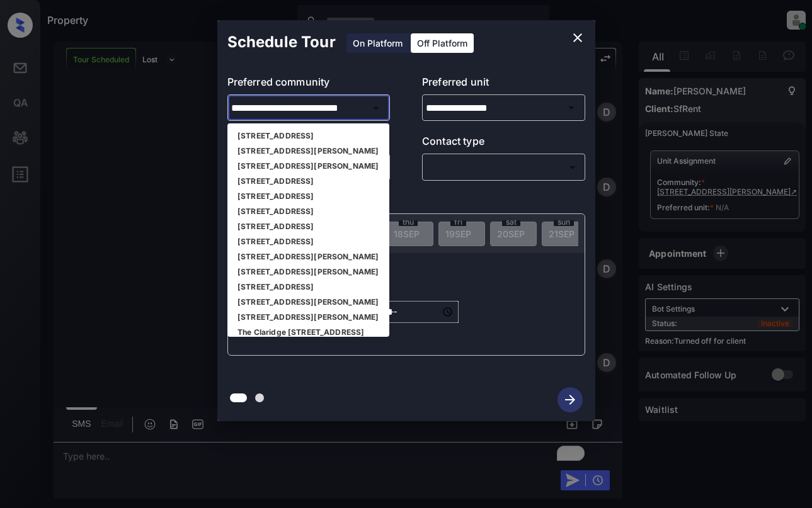  What do you see at coordinates (308, 85) in the screenshot?
I see `p: Preferred community` at bounding box center [308, 85].